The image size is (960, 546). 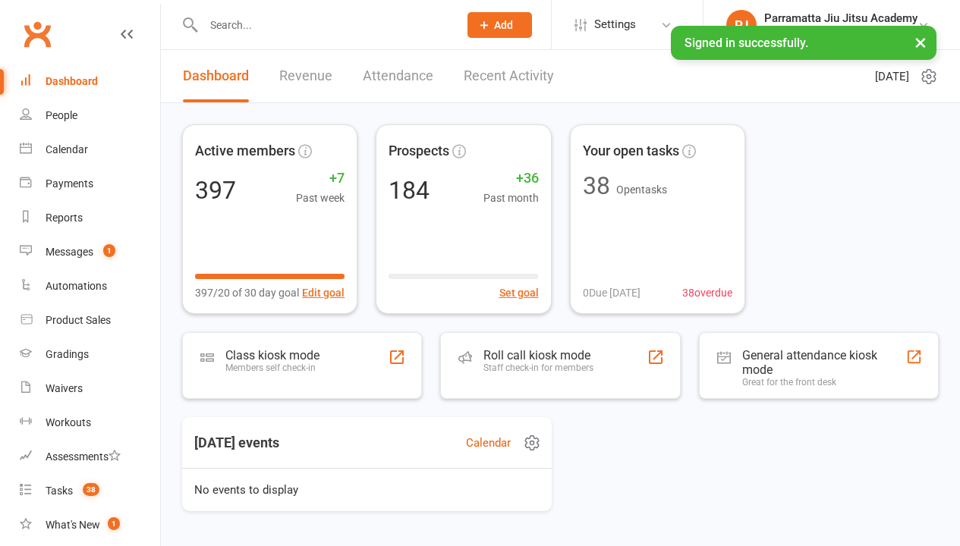 I want to click on a: Assessments, so click(x=90, y=457).